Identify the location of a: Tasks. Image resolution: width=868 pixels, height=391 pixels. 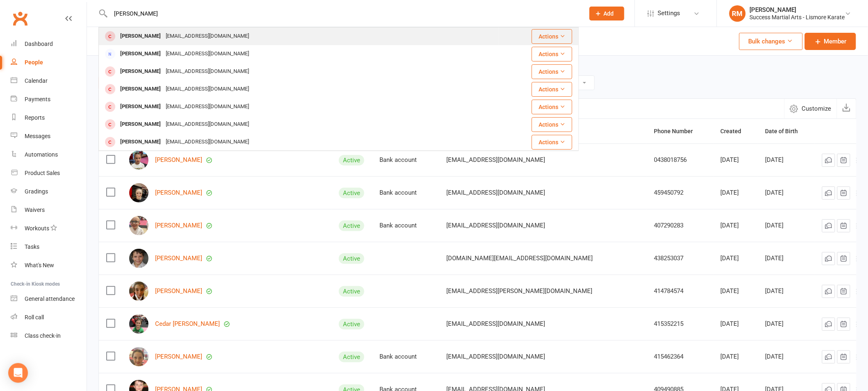
(49, 247).